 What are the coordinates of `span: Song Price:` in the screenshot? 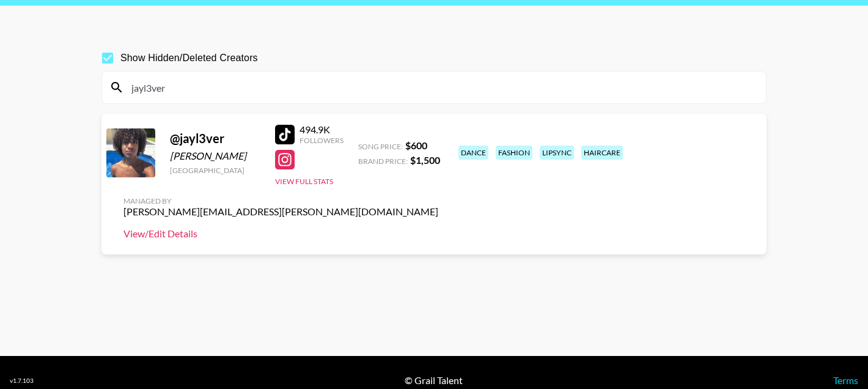 It's located at (381, 146).